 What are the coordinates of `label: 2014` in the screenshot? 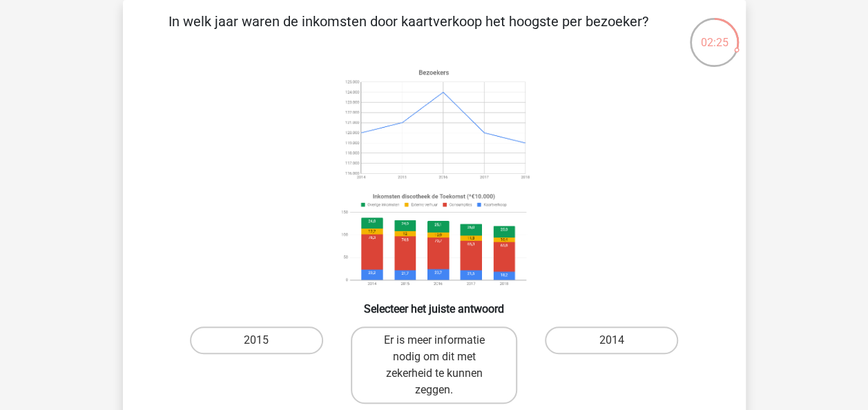 It's located at (611, 341).